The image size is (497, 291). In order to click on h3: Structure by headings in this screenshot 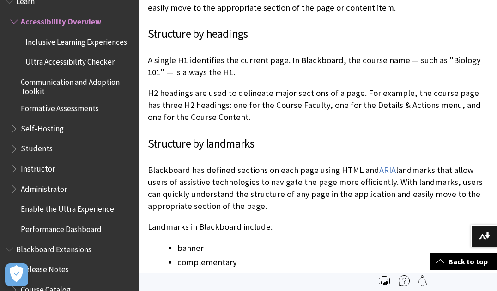, I will do `click(318, 34)`.